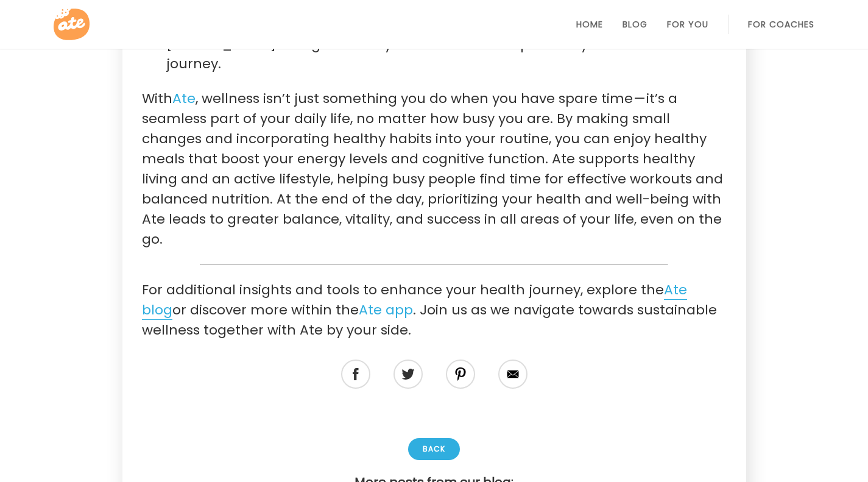 Image resolution: width=868 pixels, height=482 pixels. Describe the element at coordinates (634, 24) in the screenshot. I see `a: Blog` at that location.